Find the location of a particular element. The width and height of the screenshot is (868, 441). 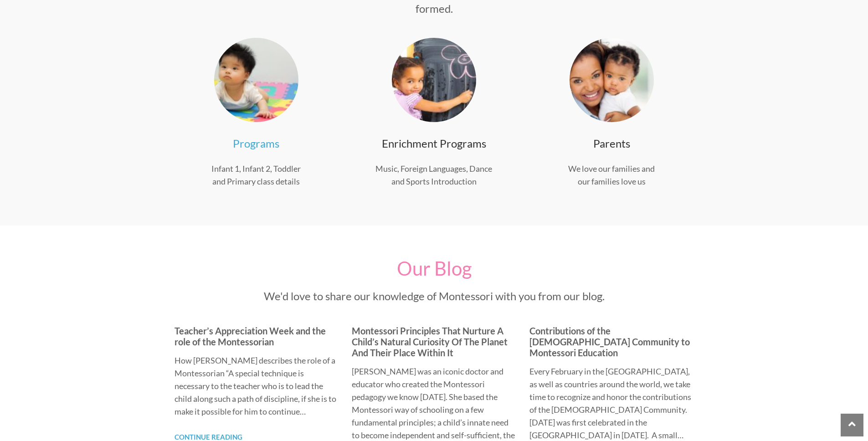

p: Music, Foreign Languages, Dance and Sports Introduction is located at coordinates (434, 175).